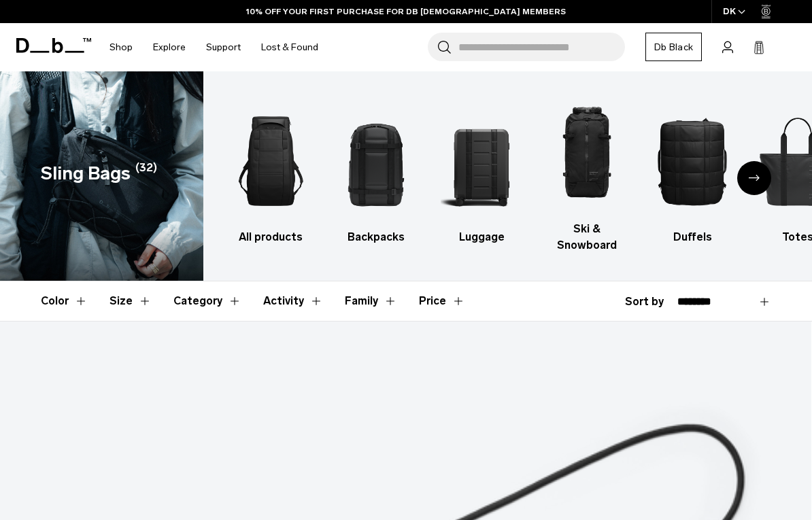 This screenshot has height=520, width=812. I want to click on a: Lost & Found, so click(290, 47).